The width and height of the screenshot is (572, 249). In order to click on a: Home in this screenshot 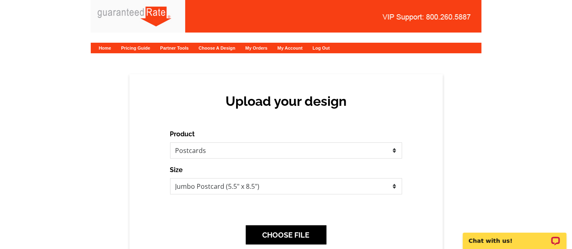, I will do `click(105, 48)`.